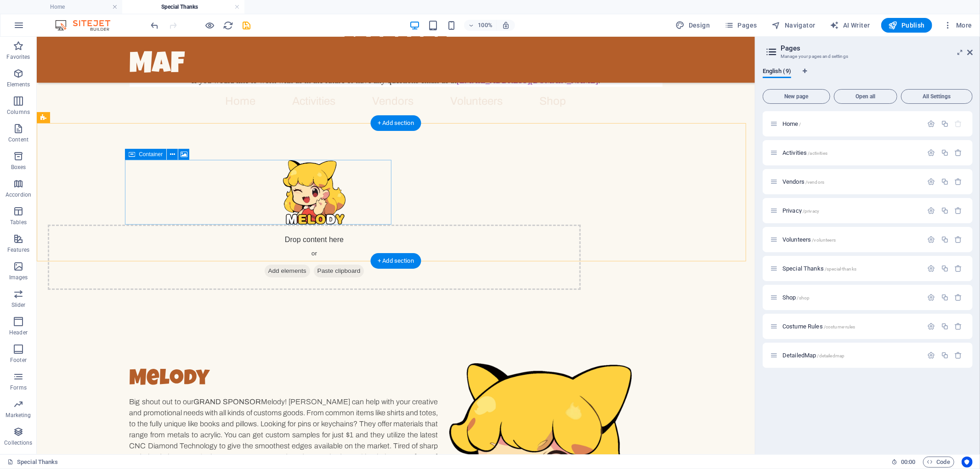 The image size is (980, 469). What do you see at coordinates (19, 388) in the screenshot?
I see `p: Forms` at bounding box center [19, 388].